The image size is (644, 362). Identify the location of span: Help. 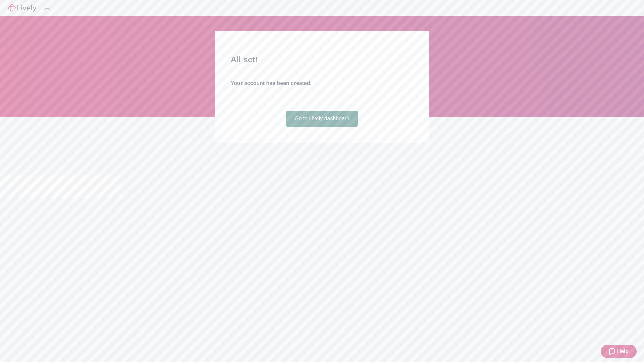
(622, 352).